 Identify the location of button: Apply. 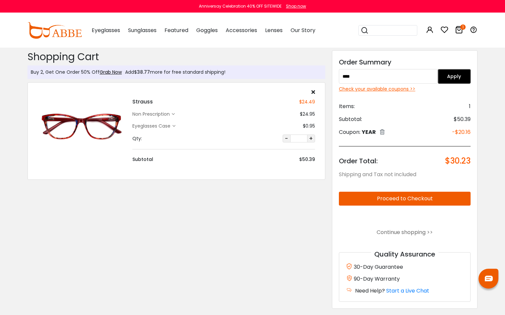
(454, 76).